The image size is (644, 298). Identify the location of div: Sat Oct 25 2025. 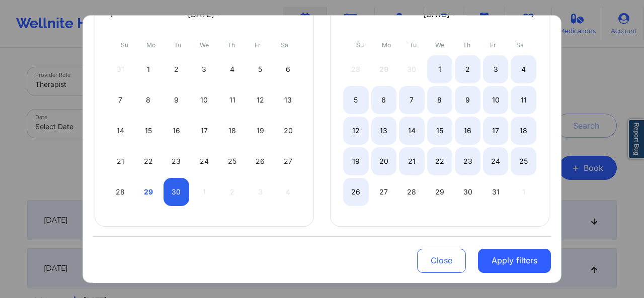
(523, 162).